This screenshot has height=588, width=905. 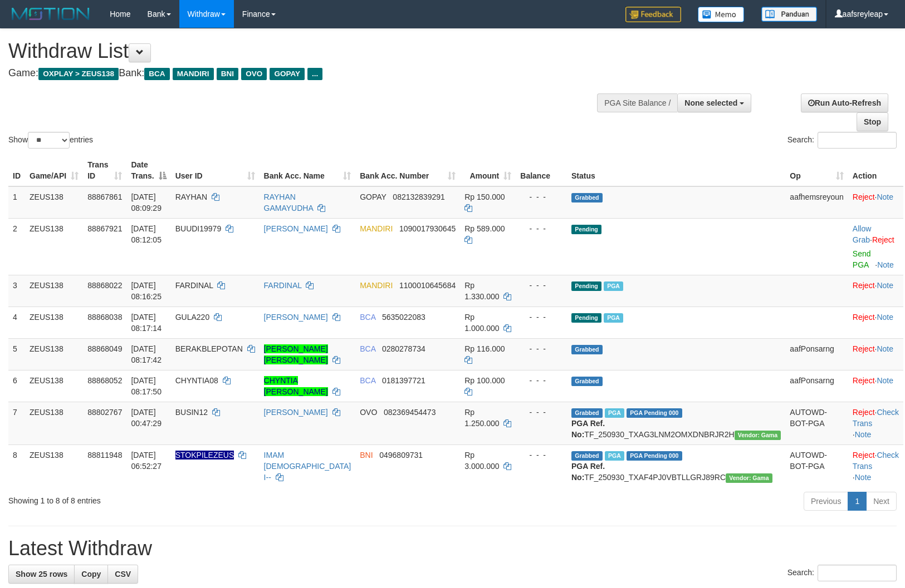 I want to click on b: PGA Ref. No:, so click(x=588, y=428).